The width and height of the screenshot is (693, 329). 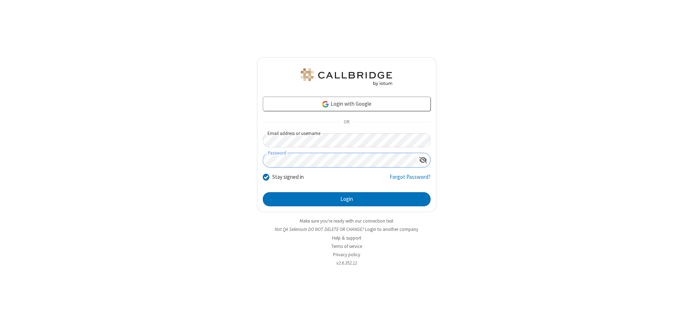 What do you see at coordinates (288, 177) in the screenshot?
I see `label: Stay signed in` at bounding box center [288, 177].